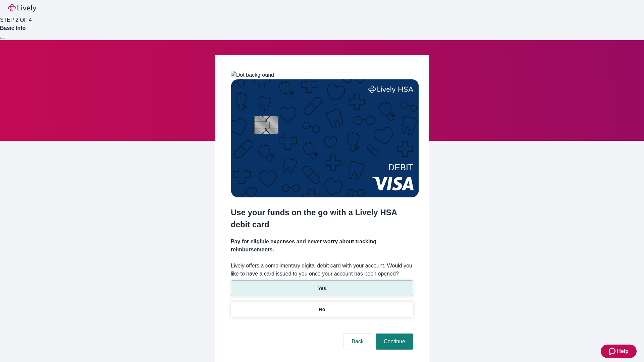  Describe the element at coordinates (322, 246) in the screenshot. I see `h4: Pay for eligible expenses and never worry about tracking reimbursements.` at that location.